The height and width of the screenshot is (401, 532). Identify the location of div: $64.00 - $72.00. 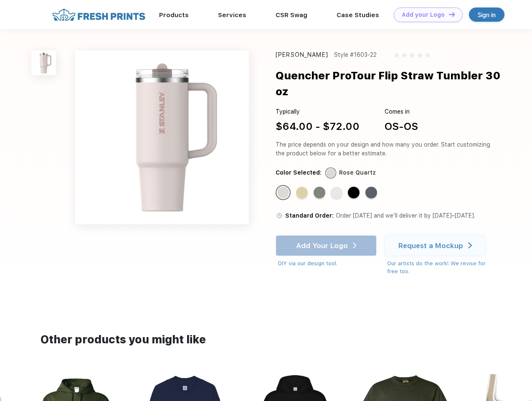
(317, 127).